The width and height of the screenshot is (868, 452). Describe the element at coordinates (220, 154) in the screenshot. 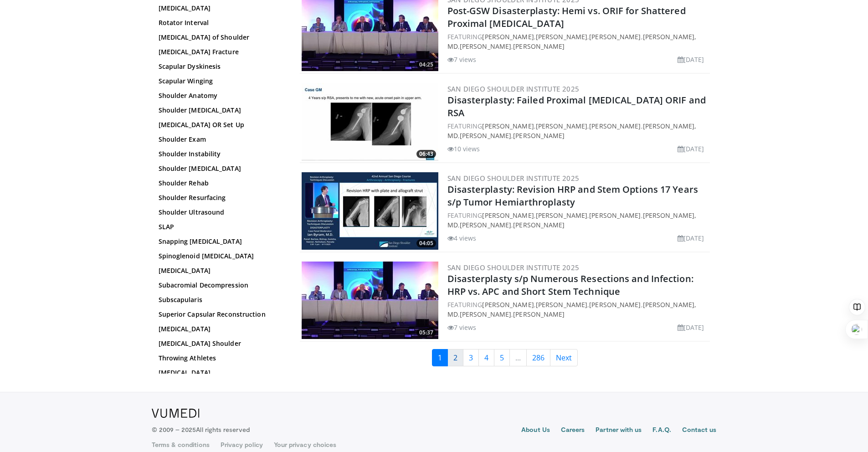

I see `a: Shoulder Instability` at that location.